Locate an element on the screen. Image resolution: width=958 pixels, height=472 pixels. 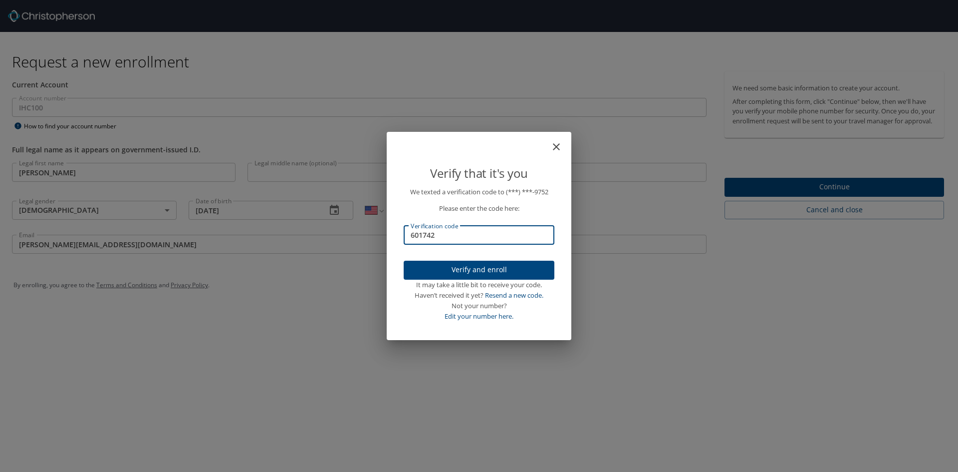
div: Haven’t received it yet? is located at coordinates (479, 295).